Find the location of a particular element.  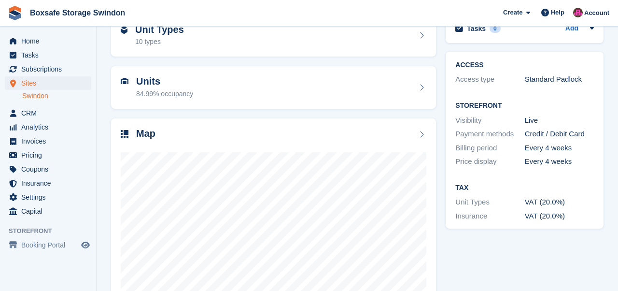

img: stora-icon-8386f47178a22dfd0bd8f6a31ec36ba5ce8667c1dd55bd0f319d3a0aa187defe.svg is located at coordinates (15, 13).